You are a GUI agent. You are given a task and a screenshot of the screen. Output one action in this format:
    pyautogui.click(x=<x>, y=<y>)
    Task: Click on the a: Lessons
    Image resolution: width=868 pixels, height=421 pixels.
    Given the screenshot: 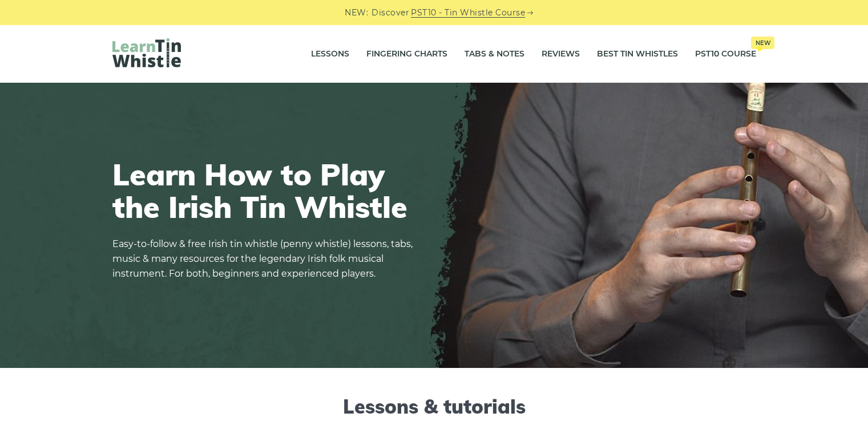 What is the action you would take?
    pyautogui.click(x=330, y=54)
    